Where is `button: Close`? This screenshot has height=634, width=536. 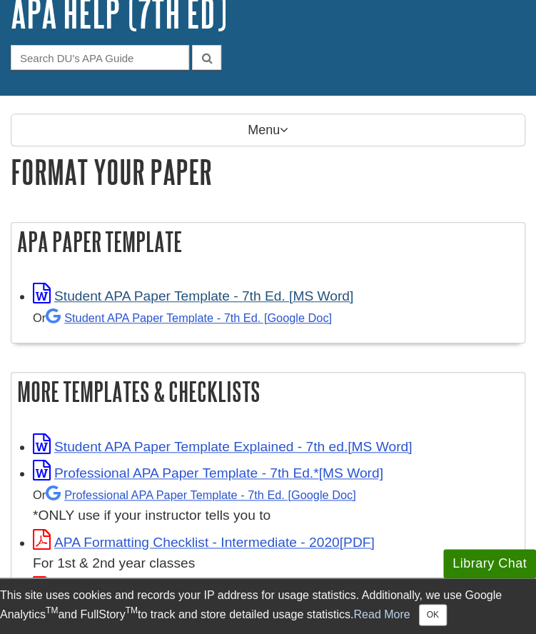
button: Close is located at coordinates (433, 615).